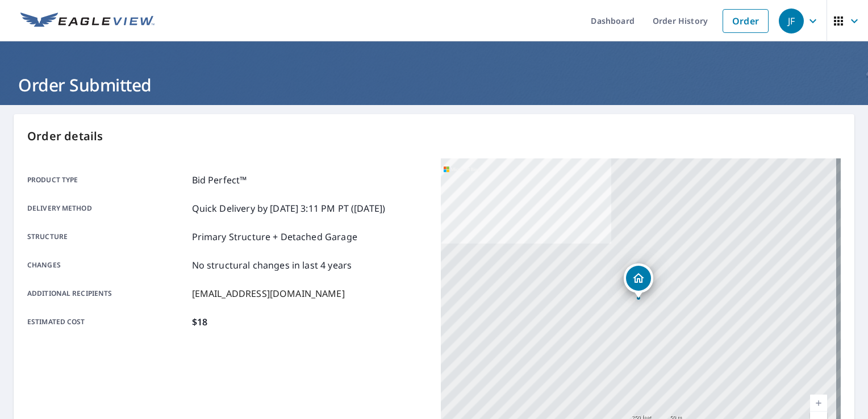 Image resolution: width=868 pixels, height=419 pixels. Describe the element at coordinates (819, 403) in the screenshot. I see `a: Current Level 17, Zoom In` at that location.